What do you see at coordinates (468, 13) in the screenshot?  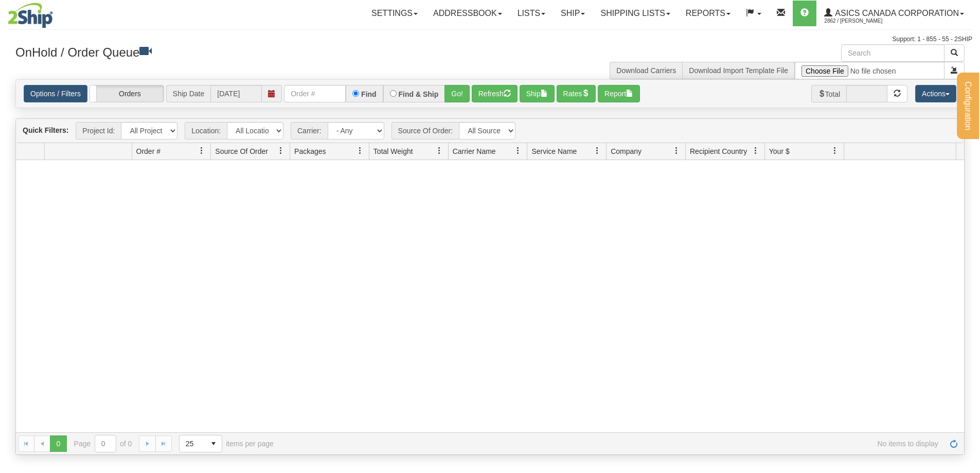 I see `a: Addressbook` at bounding box center [468, 13].